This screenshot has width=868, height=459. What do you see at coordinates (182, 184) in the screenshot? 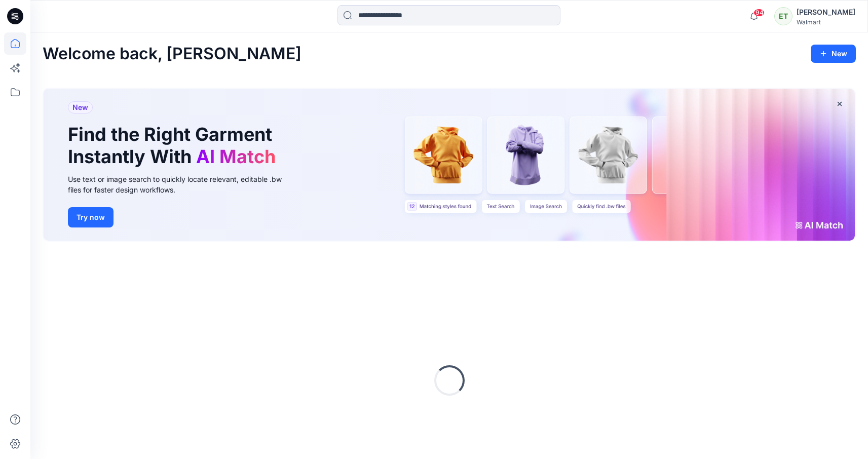
I see `div: Use text or image search to quickly locate relevant, editable .bw files for faster design workflows.` at bounding box center [182, 184].